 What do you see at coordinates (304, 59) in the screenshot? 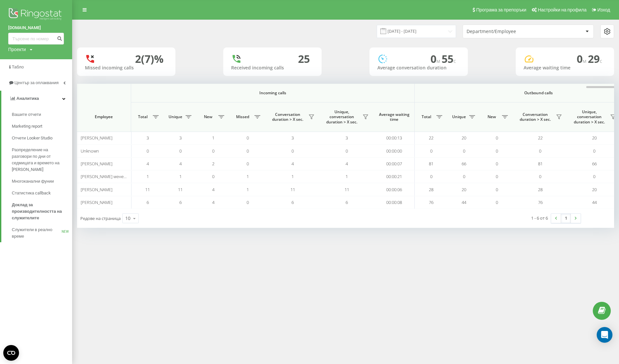
I see `div: 25` at bounding box center [304, 59].